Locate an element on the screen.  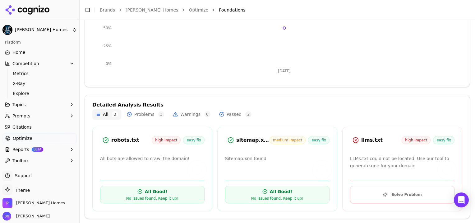
span: 3 is located at coordinates (115, 114).